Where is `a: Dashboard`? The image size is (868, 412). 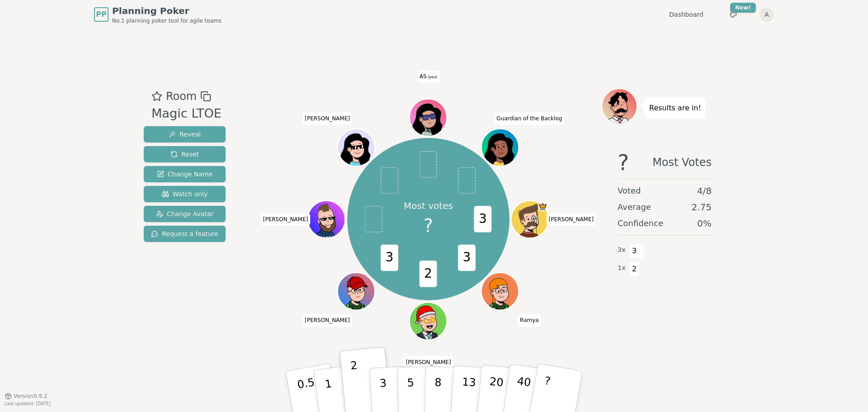
a: Dashboard is located at coordinates (686, 14).